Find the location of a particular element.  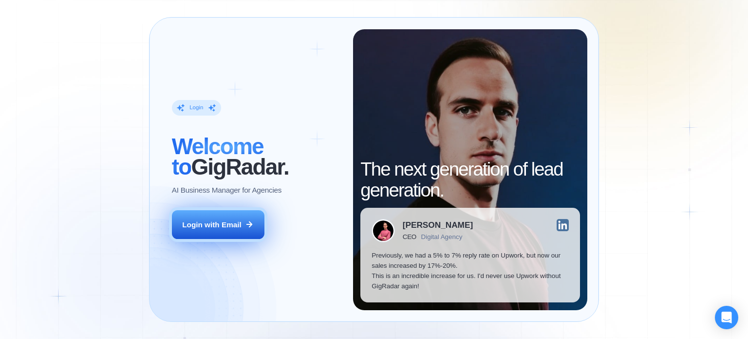

h2: The next generation of lead generation. is located at coordinates (470, 179).